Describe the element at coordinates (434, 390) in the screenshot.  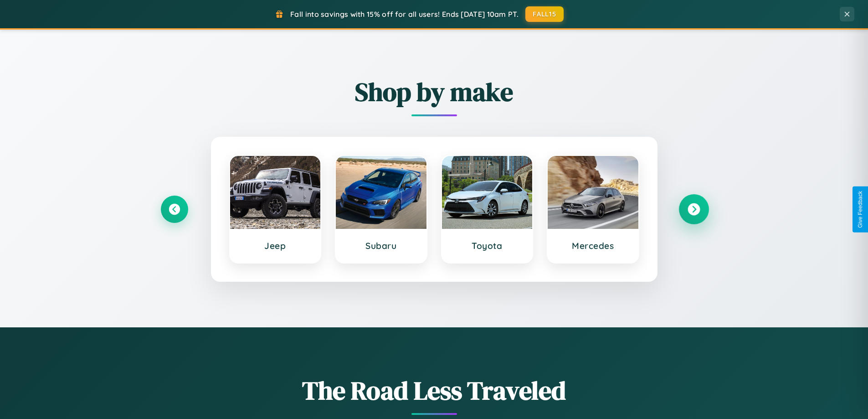
I see `h1: The Road Less Traveled` at that location.